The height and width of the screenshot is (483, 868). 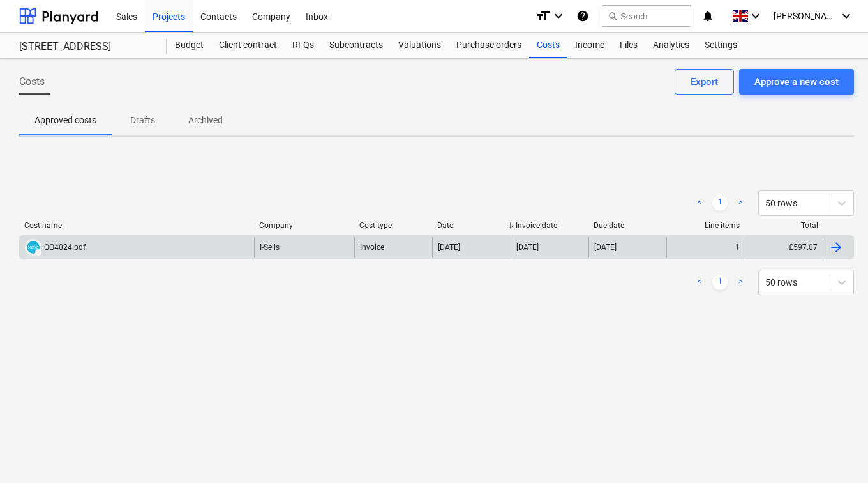 What do you see at coordinates (590, 45) in the screenshot?
I see `div: Income` at bounding box center [590, 45].